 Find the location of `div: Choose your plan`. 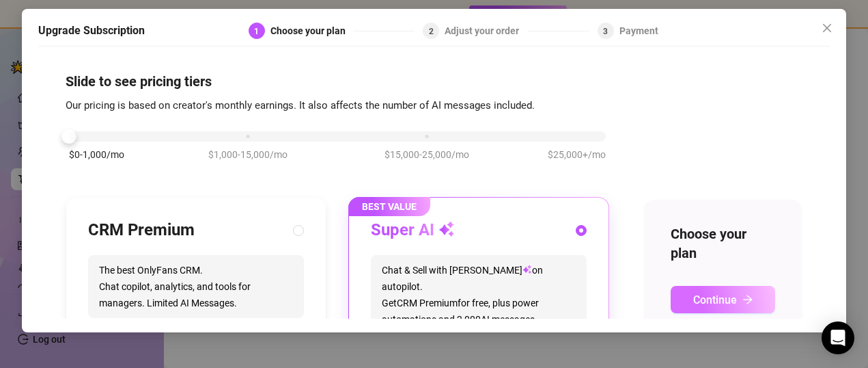

div: Choose your plan is located at coordinates (312, 30).